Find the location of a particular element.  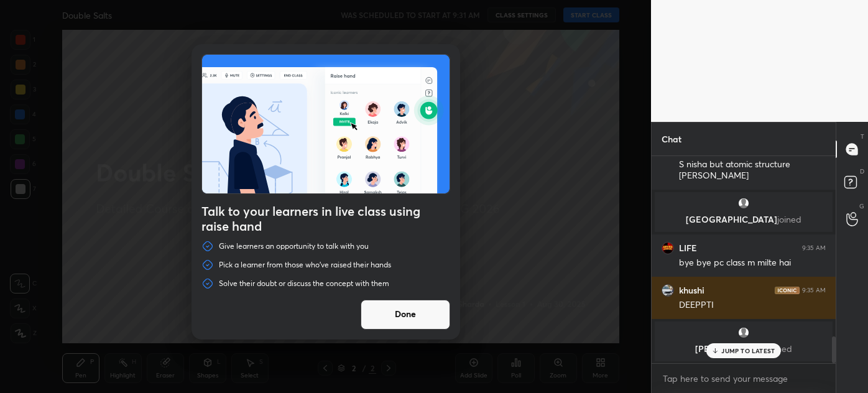

p: Chat is located at coordinates (672, 139).